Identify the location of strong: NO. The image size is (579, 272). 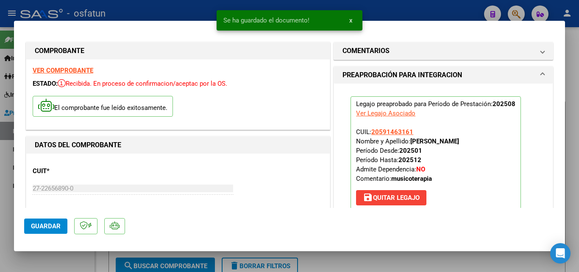
(420, 169).